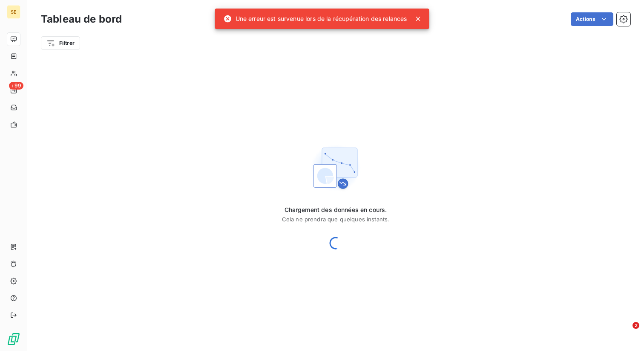 The image size is (644, 351). Describe the element at coordinates (61, 43) in the screenshot. I see `button: Filtrer` at that location.